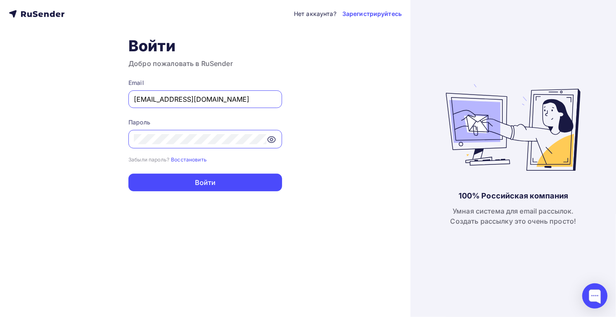 Image resolution: width=616 pixels, height=317 pixels. I want to click on div: Email, so click(205, 83).